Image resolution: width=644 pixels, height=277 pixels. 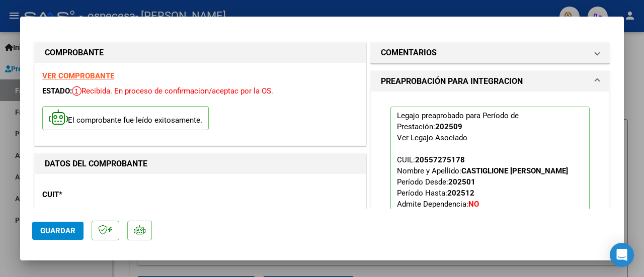 What do you see at coordinates (57, 91) in the screenshot?
I see `span: ESTADO:` at bounding box center [57, 91].